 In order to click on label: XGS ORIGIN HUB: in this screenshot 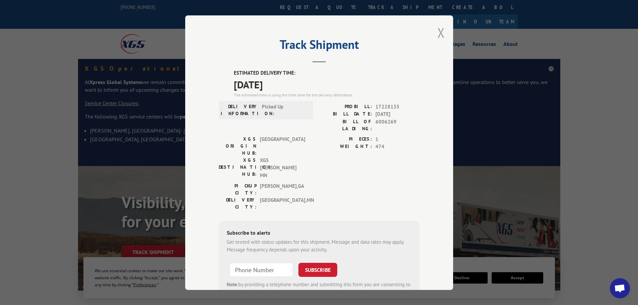, I will do `click(237, 146)`.